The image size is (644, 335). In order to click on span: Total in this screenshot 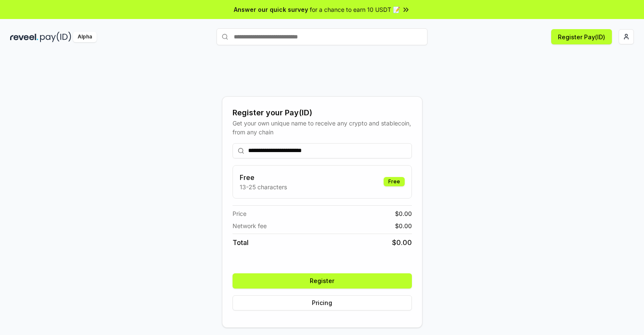, I will do `click(240, 242)`.